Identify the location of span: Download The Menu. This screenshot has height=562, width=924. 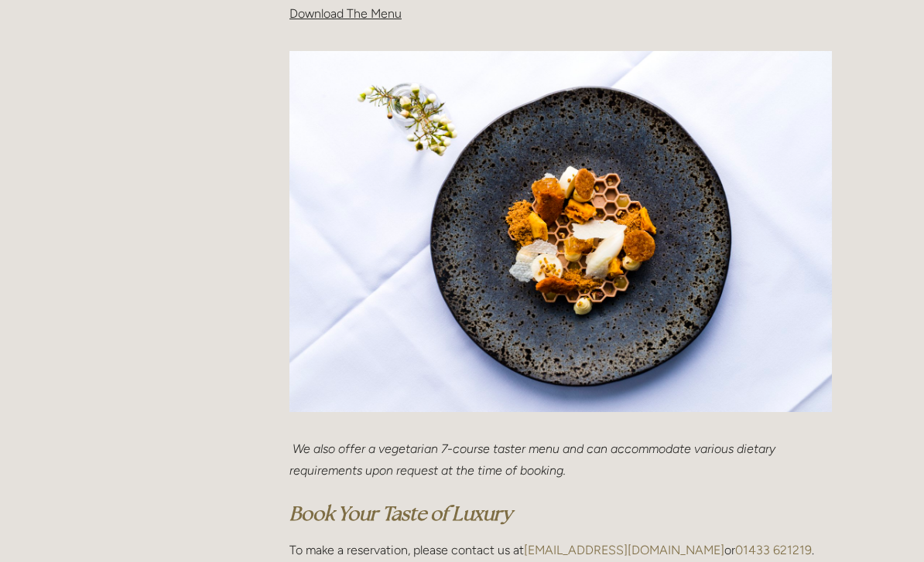
(345, 14).